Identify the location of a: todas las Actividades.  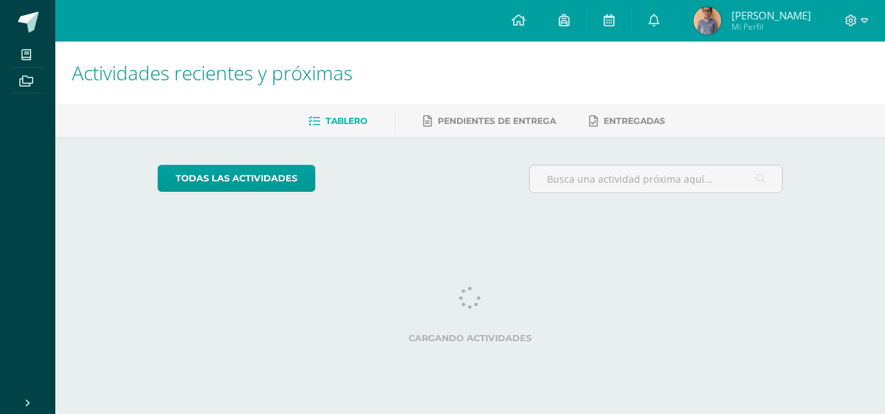
(236, 178).